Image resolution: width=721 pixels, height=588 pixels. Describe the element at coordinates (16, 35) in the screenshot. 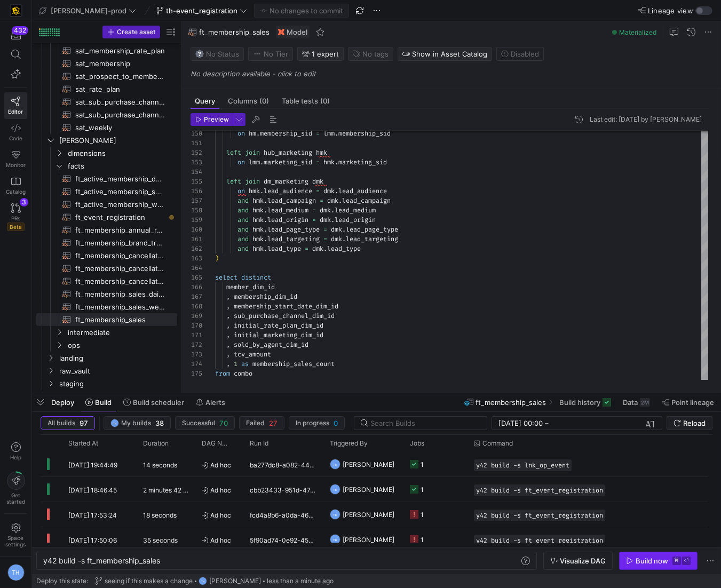

I see `button: 432` at that location.